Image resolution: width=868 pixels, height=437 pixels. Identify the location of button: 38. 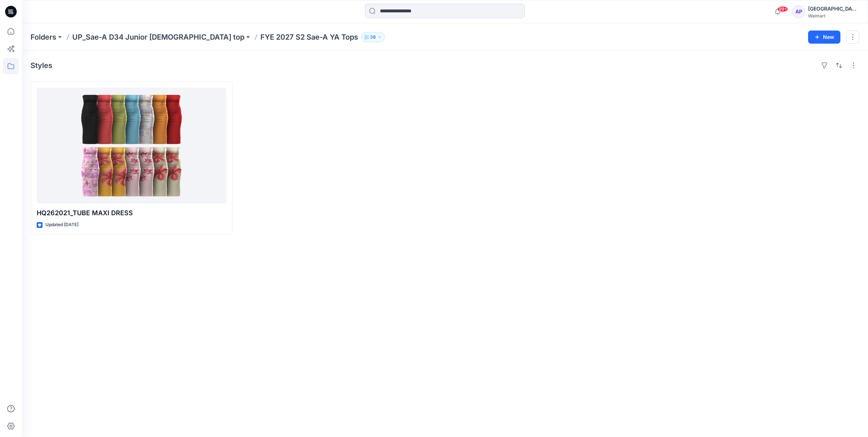
(373, 37).